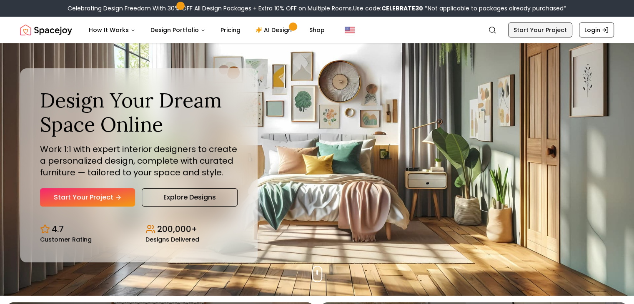 The image size is (634, 304). I want to click on img: United States, so click(350, 30).